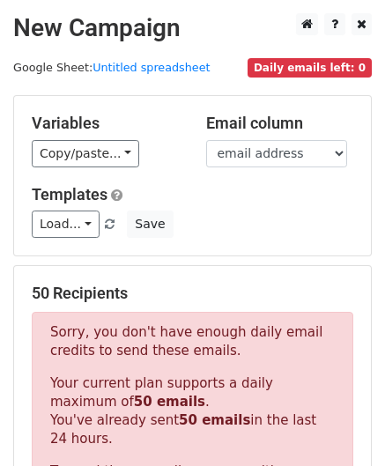 The height and width of the screenshot is (466, 385). What do you see at coordinates (192, 28) in the screenshot?
I see `h2: New Campaign` at bounding box center [192, 28].